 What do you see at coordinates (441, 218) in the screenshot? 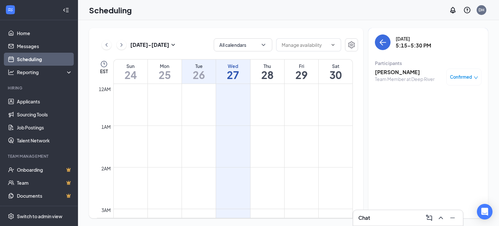
I see `svg: ChevronUp` at bounding box center [441, 218].